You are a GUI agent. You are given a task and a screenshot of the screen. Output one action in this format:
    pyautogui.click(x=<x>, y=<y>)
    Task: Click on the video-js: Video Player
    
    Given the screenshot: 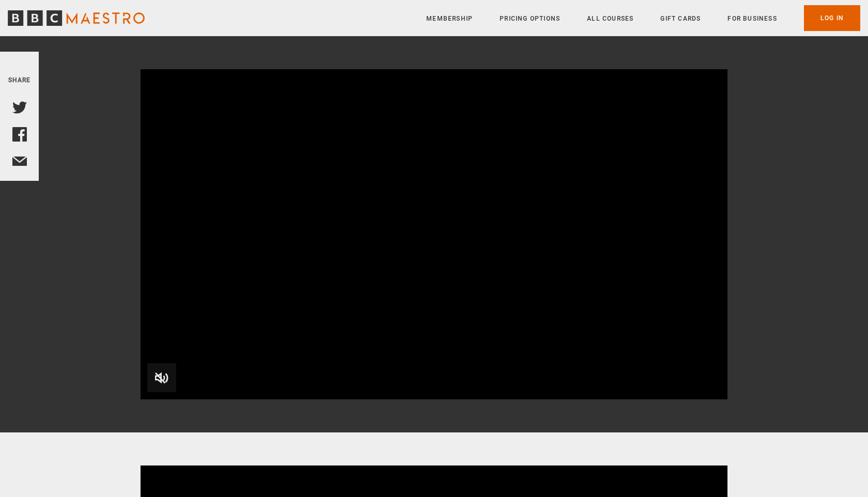 What is the action you would take?
    pyautogui.click(x=434, y=234)
    